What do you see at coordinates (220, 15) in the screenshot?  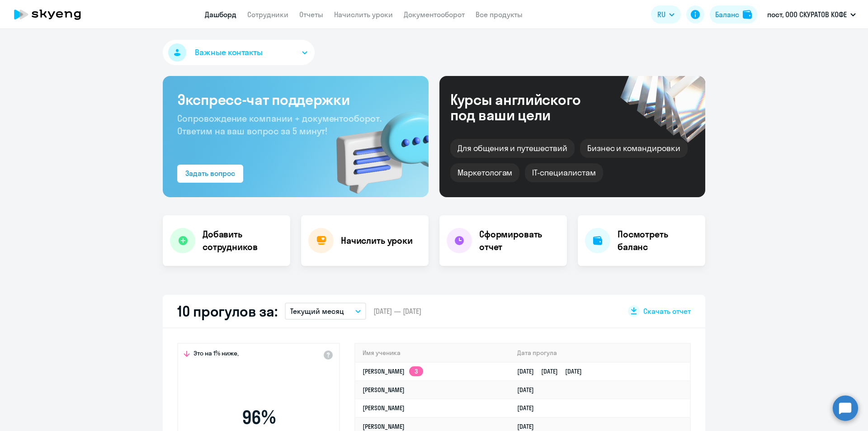 I see `a: Дашборд` at bounding box center [220, 15].